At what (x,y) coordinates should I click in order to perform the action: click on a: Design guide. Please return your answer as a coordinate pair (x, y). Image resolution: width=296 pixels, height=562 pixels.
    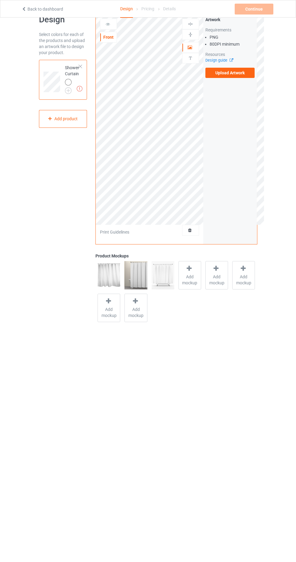
    Looking at the image, I should click on (219, 60).